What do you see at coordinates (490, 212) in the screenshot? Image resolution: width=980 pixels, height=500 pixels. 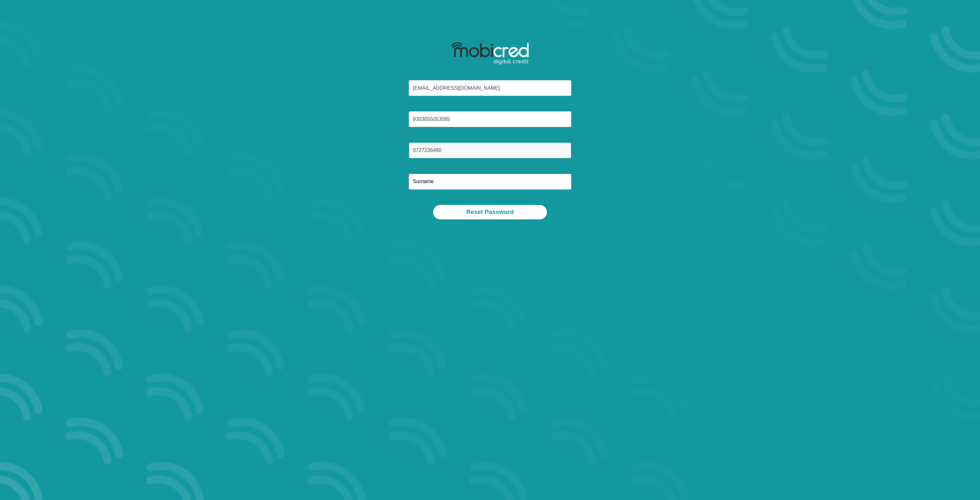 I see `button: Reset Password` at bounding box center [490, 212].